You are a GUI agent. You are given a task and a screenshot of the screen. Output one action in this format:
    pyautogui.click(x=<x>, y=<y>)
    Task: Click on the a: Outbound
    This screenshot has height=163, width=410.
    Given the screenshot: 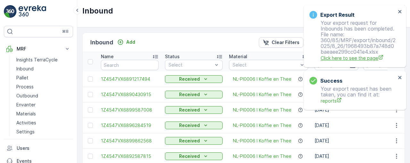 What is the action you would take?
    pyautogui.click(x=43, y=96)
    